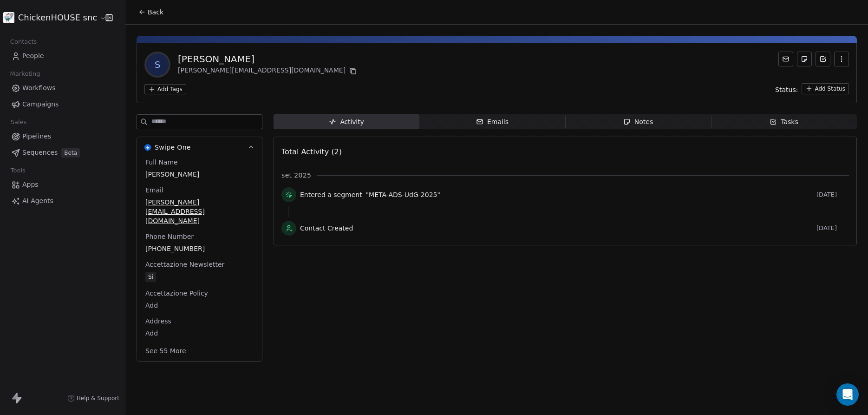 This screenshot has height=415, width=868. Describe the element at coordinates (848, 395) in the screenshot. I see `div: Open Intercom Messenger` at that location.